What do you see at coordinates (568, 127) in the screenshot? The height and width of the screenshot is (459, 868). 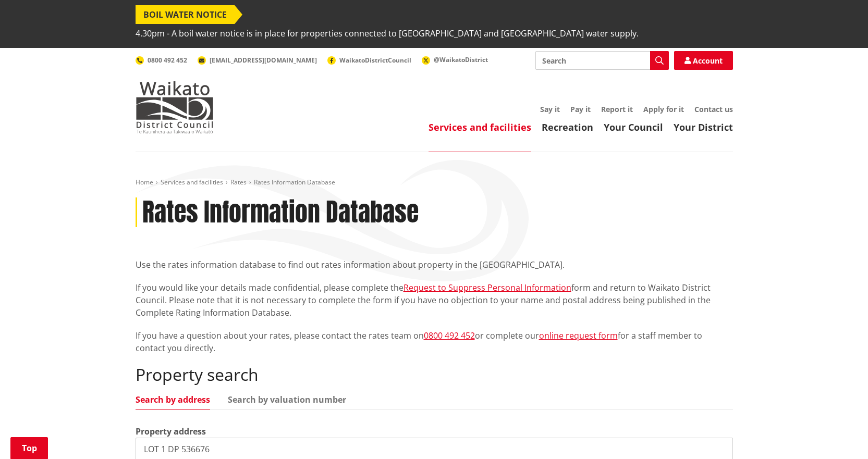 I see `a: Recreation` at bounding box center [568, 127].